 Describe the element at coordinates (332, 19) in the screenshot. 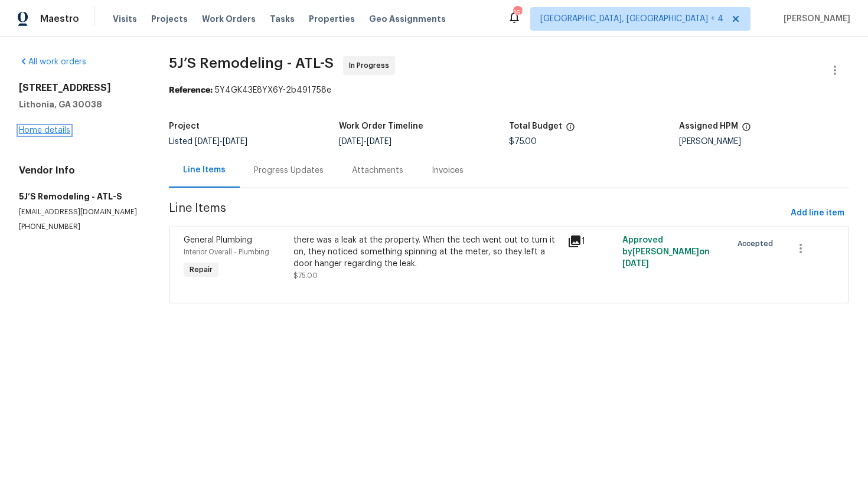

I see `span: Properties` at that location.